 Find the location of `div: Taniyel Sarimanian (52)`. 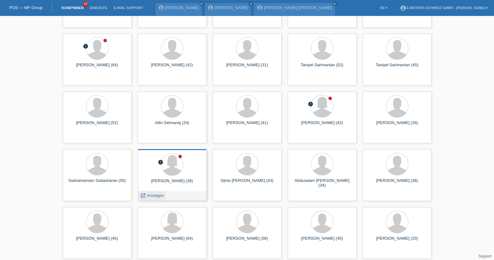

div: Taniyel Sarimanian (52) is located at coordinates (322, 67).